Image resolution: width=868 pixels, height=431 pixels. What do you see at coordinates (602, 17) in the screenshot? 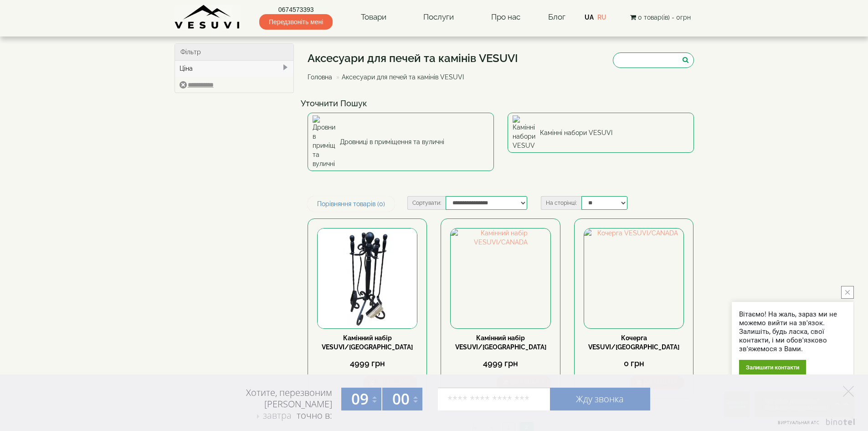
I see `a: RU` at bounding box center [602, 17].